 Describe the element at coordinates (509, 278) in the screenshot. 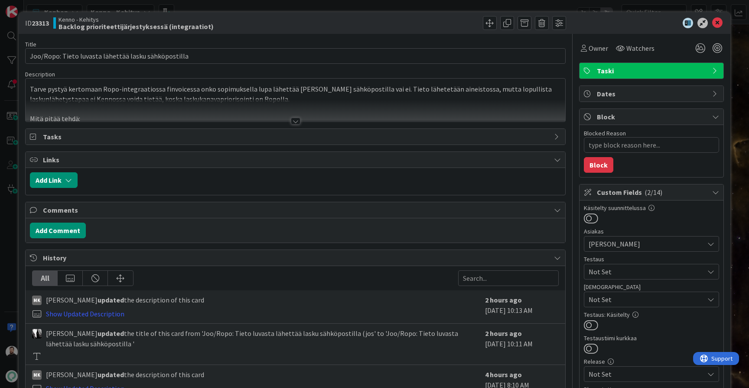

I see `input: Search...` at that location.